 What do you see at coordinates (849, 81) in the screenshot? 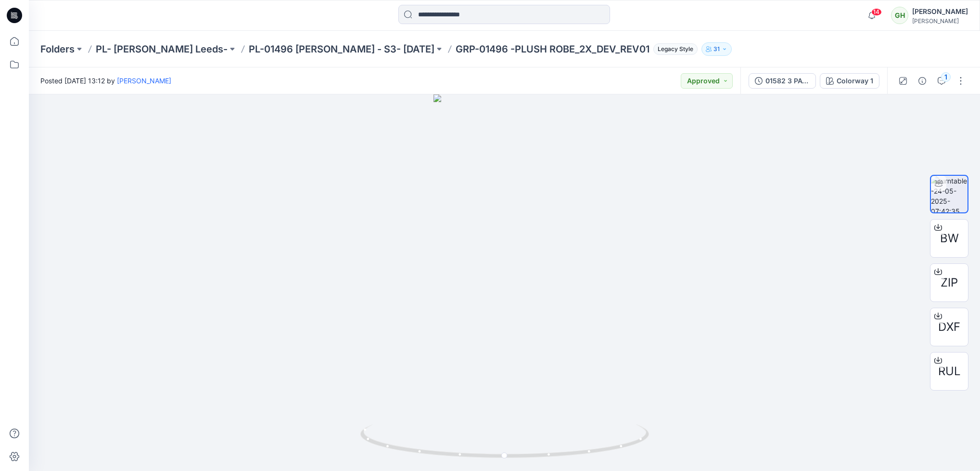
I see `button: Colorway 1` at bounding box center [849, 81].